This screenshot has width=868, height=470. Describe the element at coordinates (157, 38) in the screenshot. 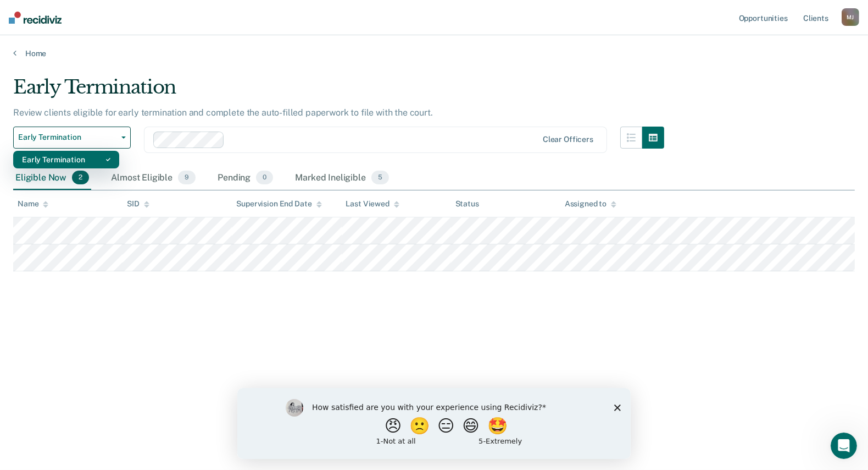

I see `button: 1` at that location.